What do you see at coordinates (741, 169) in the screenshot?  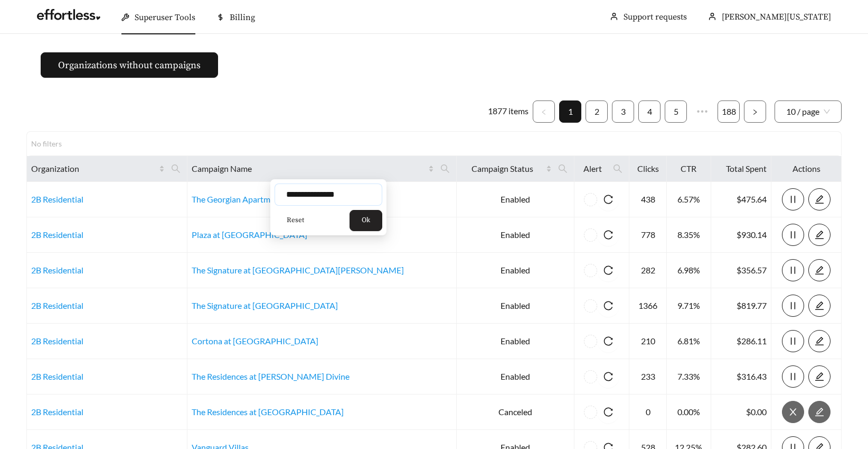 I see `th: Total Spent` at bounding box center [741, 169].